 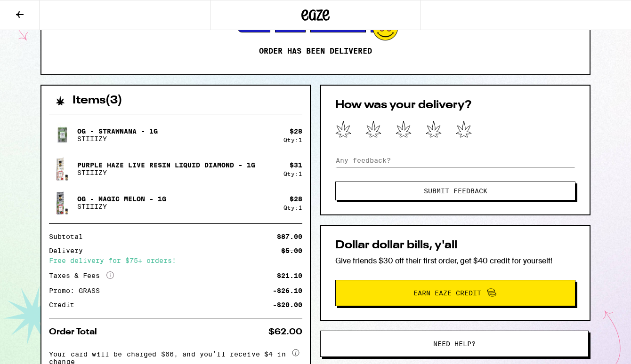 I want to click on button: Earn Eaze Credit, so click(x=455, y=293).